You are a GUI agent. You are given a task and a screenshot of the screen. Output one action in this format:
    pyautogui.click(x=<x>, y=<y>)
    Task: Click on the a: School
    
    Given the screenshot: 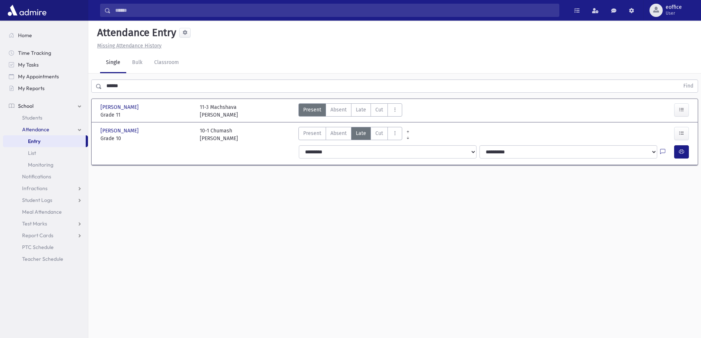 What is the action you would take?
    pyautogui.click(x=45, y=106)
    